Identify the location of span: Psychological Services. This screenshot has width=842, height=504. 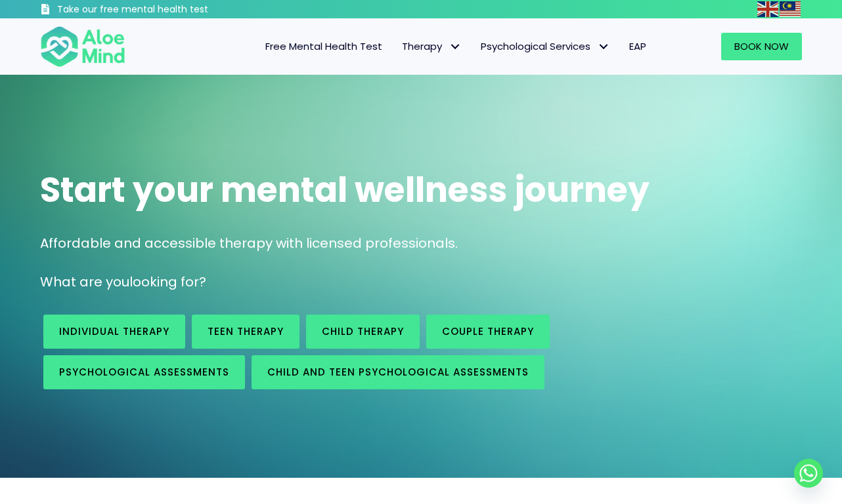
(545, 45).